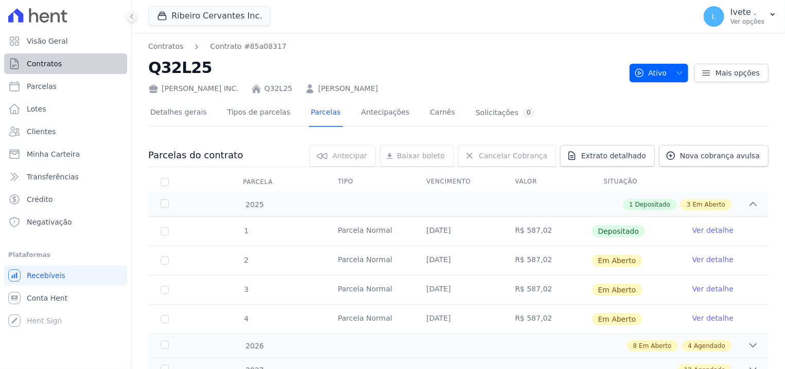  What do you see at coordinates (46, 276) in the screenshot?
I see `span: Recebíveis` at bounding box center [46, 276].